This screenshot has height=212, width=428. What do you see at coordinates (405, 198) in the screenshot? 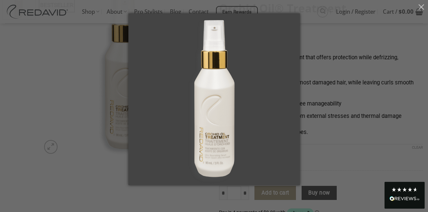
I see `div: REVIEWS.io` at bounding box center [405, 198].